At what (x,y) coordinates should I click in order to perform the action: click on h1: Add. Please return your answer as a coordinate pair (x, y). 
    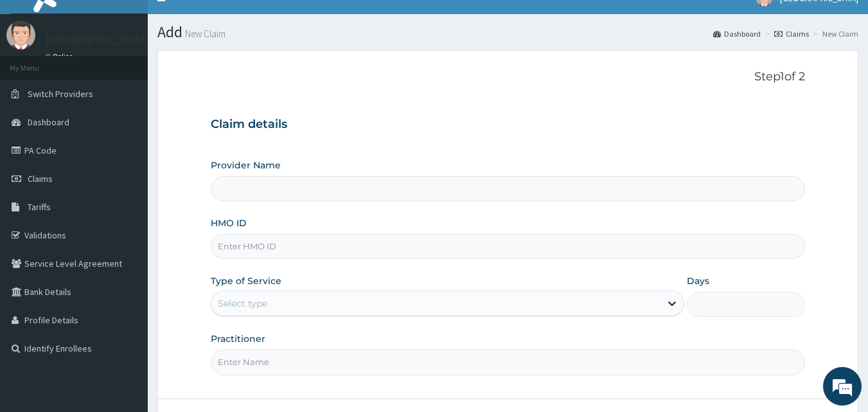
    Looking at the image, I should click on (508, 32).